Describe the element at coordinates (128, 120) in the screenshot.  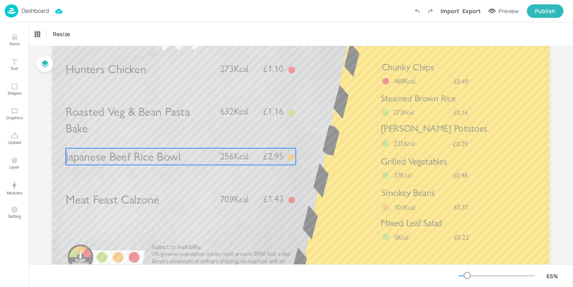
I see `span: Roasted Veg & Bean Pasta Bake` at that location.